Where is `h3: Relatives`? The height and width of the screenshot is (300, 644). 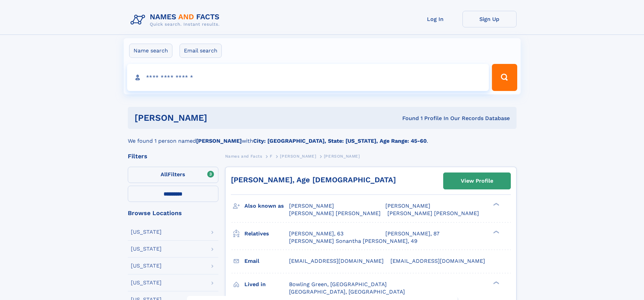 h3: Relatives is located at coordinates (267, 234).